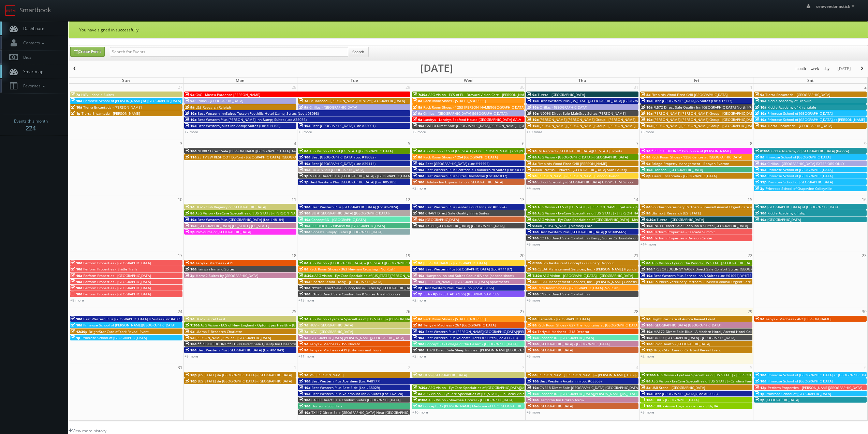  What do you see at coordinates (97, 95) in the screenshot?
I see `span: HGV - Kohala Suites` at bounding box center [97, 95].